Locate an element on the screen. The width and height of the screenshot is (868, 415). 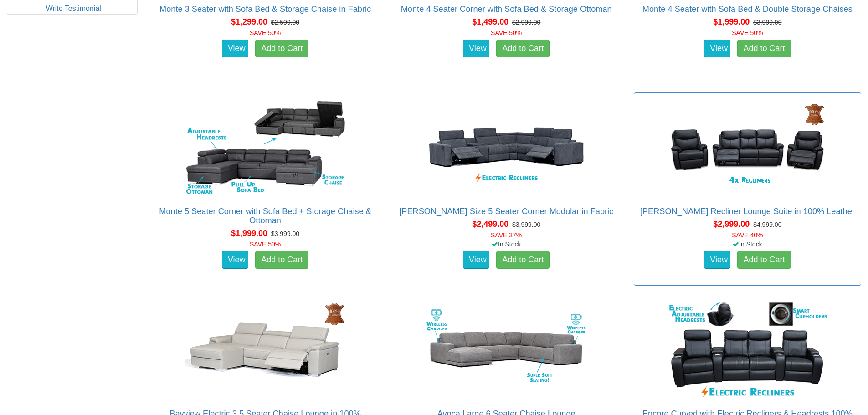
font: SAVE 40% is located at coordinates (747, 235).